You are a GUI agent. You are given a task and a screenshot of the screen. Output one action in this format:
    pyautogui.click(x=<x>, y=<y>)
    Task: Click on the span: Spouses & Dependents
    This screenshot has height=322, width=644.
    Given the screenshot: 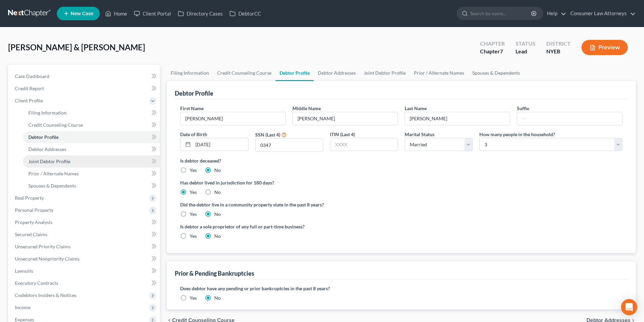 What is the action you would take?
    pyautogui.click(x=52, y=185)
    